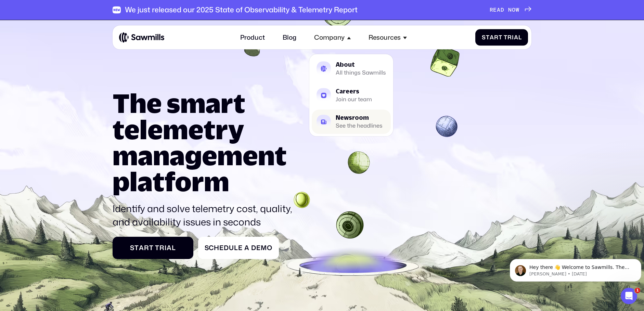 The width and height of the screenshot is (644, 311). What do you see at coordinates (511, 10) in the screenshot?
I see `a: READNOW` at bounding box center [511, 10].